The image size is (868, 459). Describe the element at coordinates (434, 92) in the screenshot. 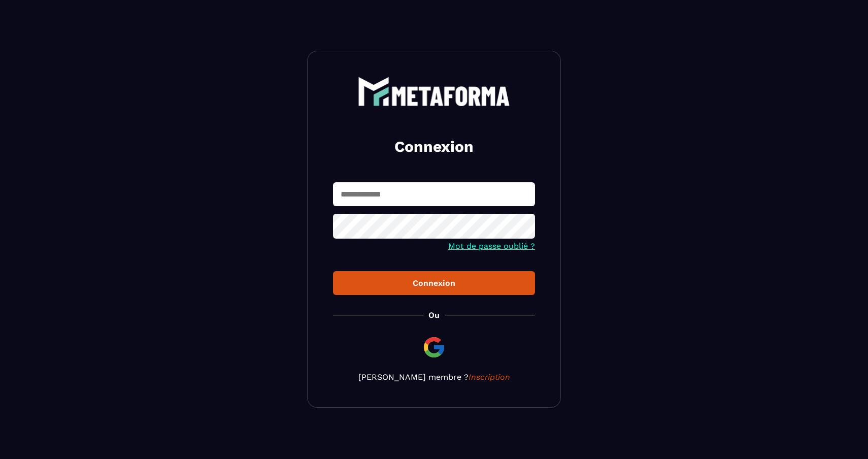

I see `img: logo` at that location.